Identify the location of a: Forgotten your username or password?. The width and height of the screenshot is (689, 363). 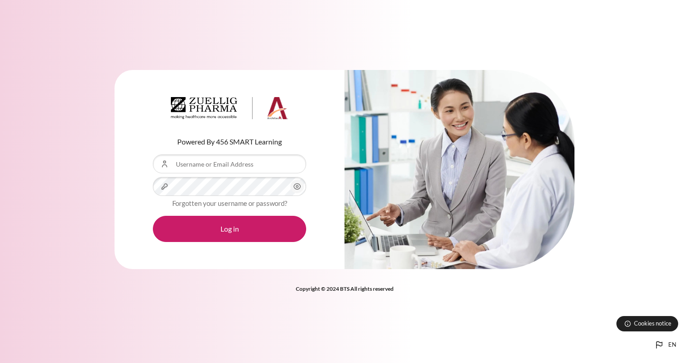
(230, 203).